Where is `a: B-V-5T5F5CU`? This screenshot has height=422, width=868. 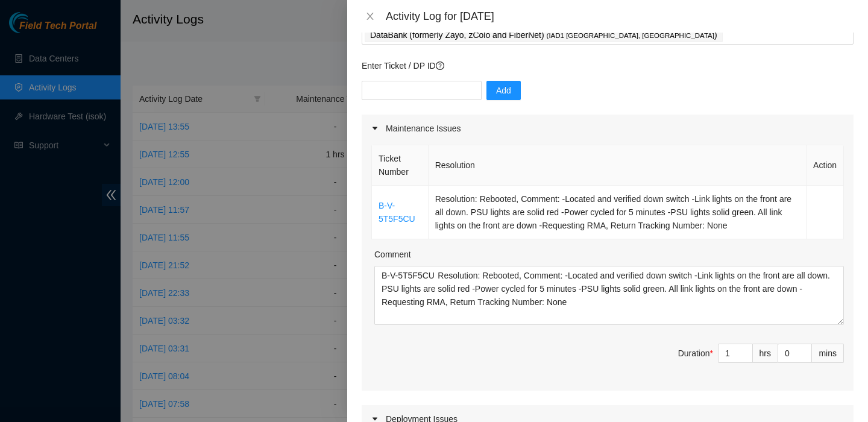
a: B-V-5T5F5CU is located at coordinates (397, 212).